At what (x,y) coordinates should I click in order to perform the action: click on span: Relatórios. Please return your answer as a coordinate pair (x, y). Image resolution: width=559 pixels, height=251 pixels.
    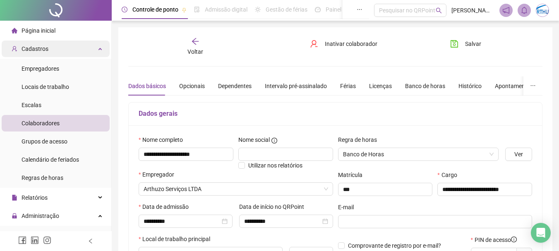
    Looking at the image, I should click on (34, 198).